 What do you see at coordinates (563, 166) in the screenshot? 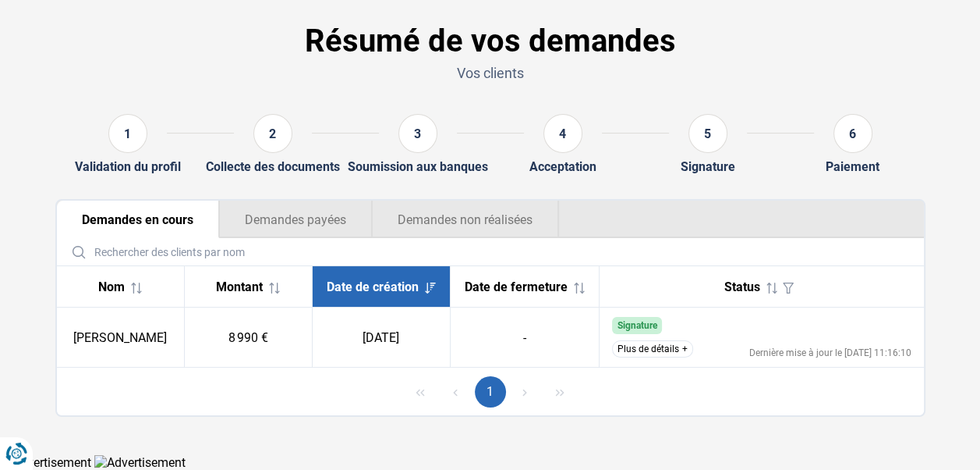
I see `div: Acceptation` at bounding box center [563, 166].